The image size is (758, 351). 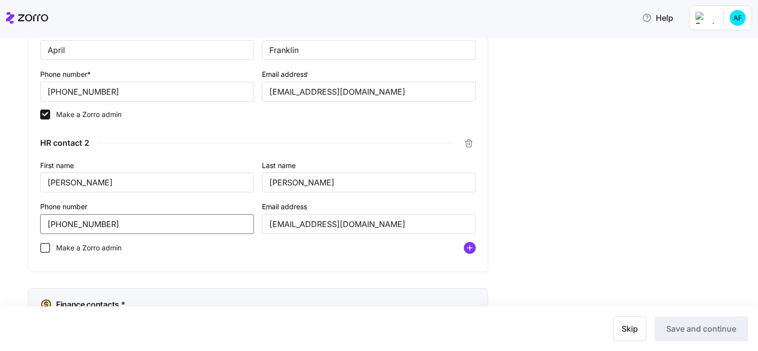 I want to click on span: Skip, so click(x=629, y=329).